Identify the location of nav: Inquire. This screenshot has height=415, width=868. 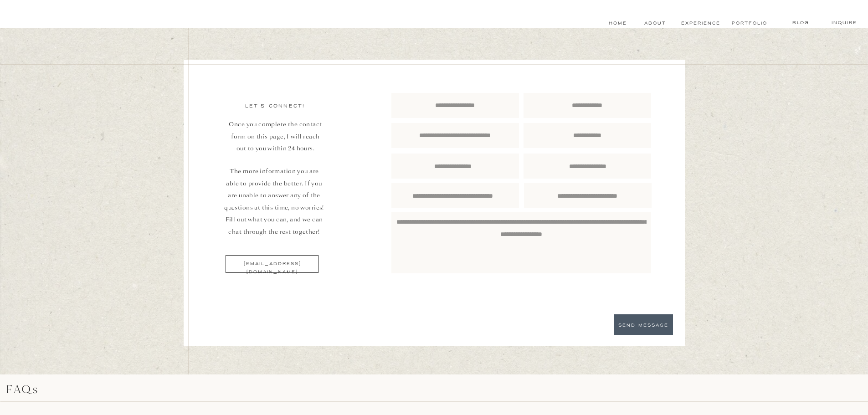
(845, 22).